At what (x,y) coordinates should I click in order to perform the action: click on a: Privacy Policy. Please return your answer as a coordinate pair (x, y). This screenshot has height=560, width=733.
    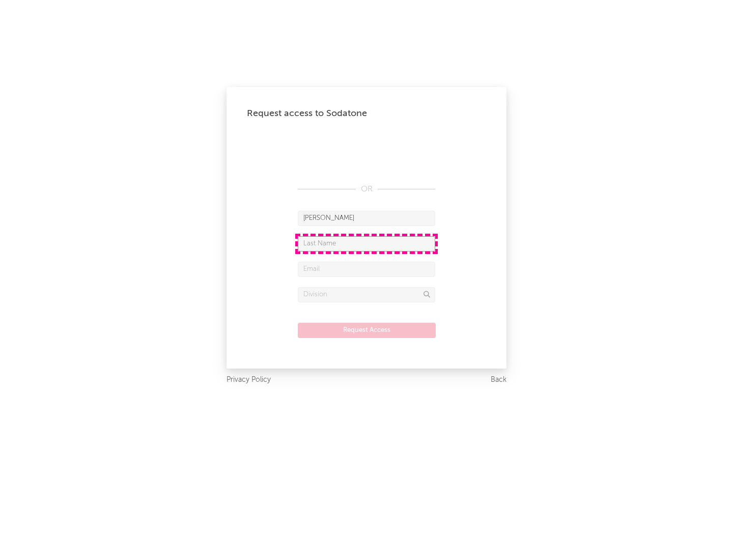
    Looking at the image, I should click on (248, 380).